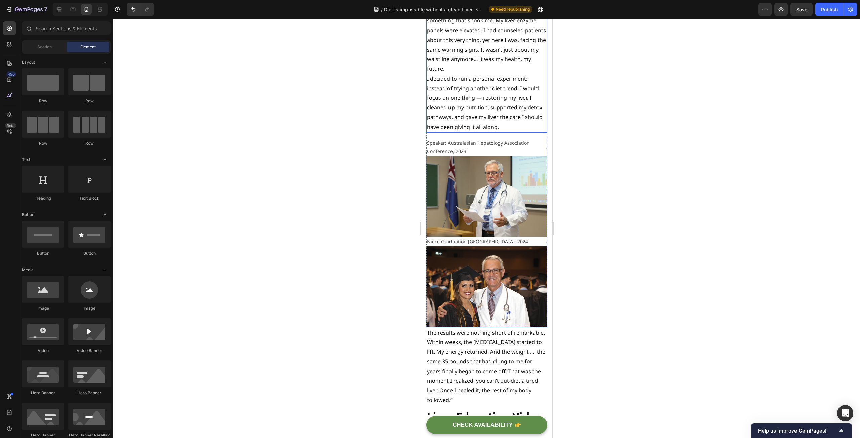 The width and height of the screenshot is (860, 438). What do you see at coordinates (43, 351) in the screenshot?
I see `div: Video` at bounding box center [43, 351].